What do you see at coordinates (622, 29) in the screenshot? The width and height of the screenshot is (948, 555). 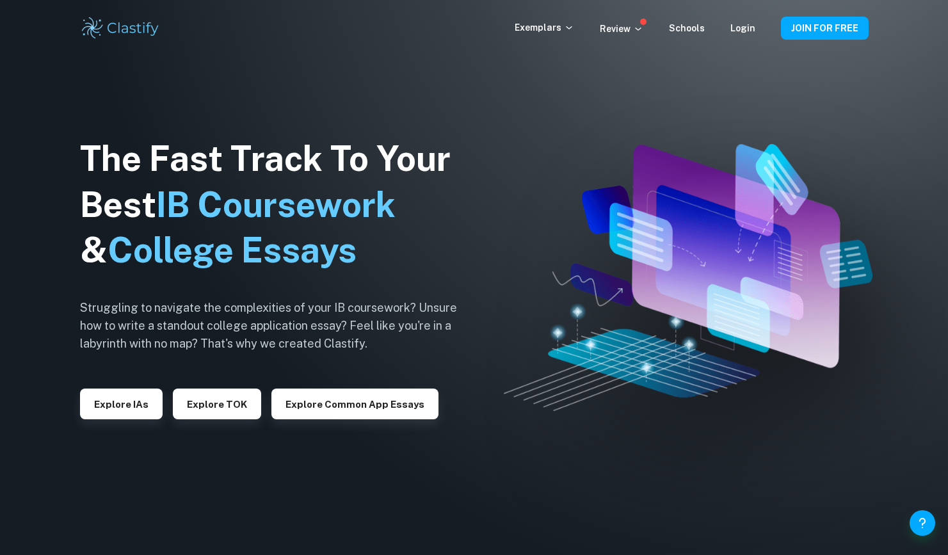 I see `p: Review` at bounding box center [622, 29].